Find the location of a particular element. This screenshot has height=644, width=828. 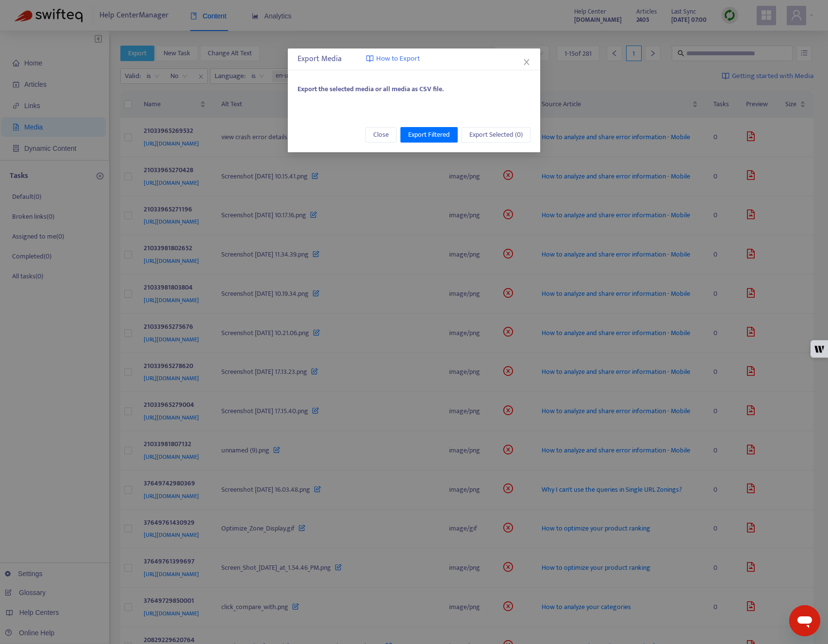

div: Export Media is located at coordinates (414, 59).